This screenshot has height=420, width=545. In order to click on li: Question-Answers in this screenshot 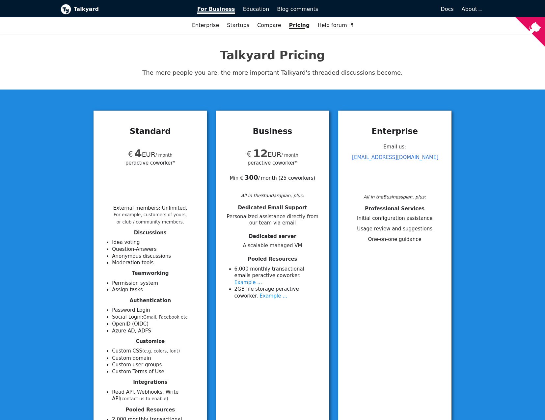, I will do `click(156, 249)`.